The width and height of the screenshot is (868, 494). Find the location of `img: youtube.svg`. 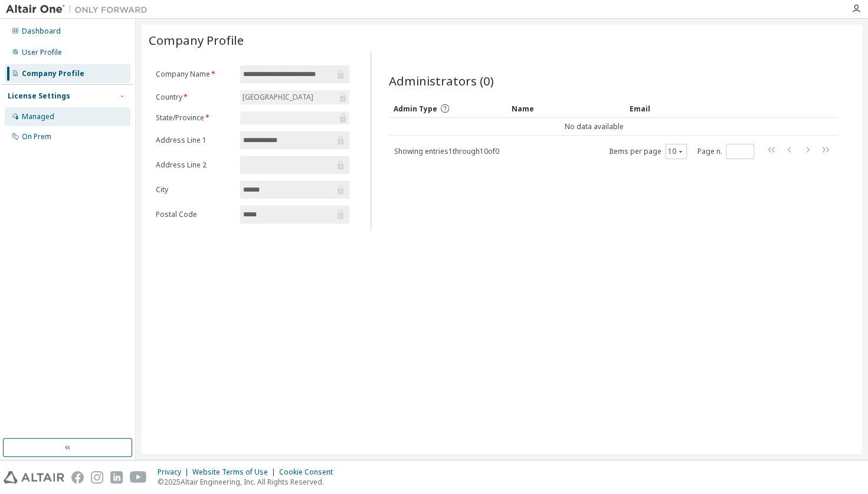

img: youtube.svg is located at coordinates (138, 477).